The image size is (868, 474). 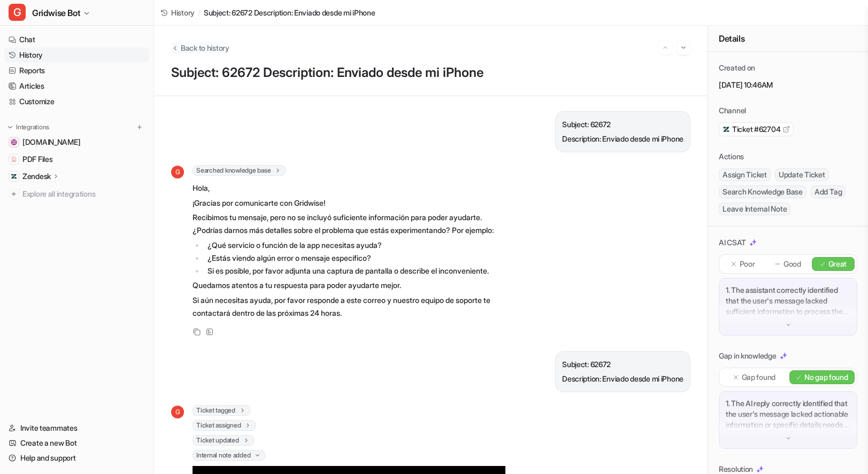 I want to click on span: Back to history, so click(x=205, y=48).